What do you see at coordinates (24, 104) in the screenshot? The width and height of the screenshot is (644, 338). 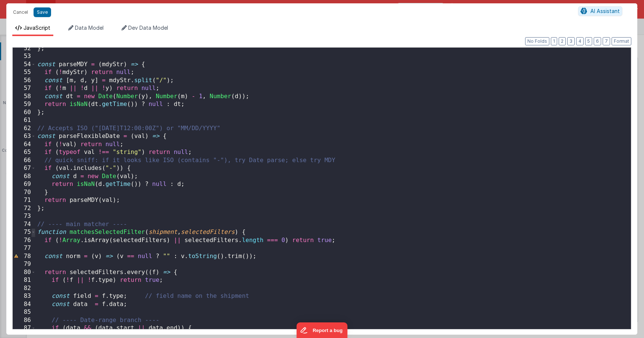 I see `div: 59` at bounding box center [24, 104].